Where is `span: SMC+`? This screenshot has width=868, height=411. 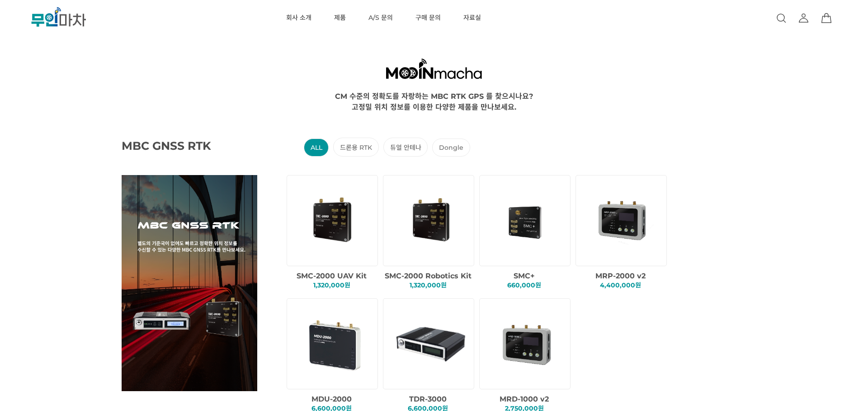 span: SMC+ is located at coordinates (524, 276).